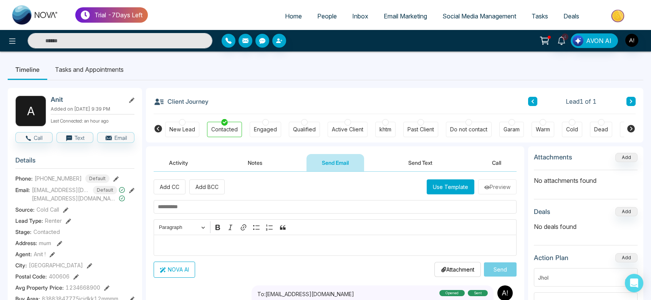  Describe the element at coordinates (179, 227) in the screenshot. I see `span: Paragraph` at that location.